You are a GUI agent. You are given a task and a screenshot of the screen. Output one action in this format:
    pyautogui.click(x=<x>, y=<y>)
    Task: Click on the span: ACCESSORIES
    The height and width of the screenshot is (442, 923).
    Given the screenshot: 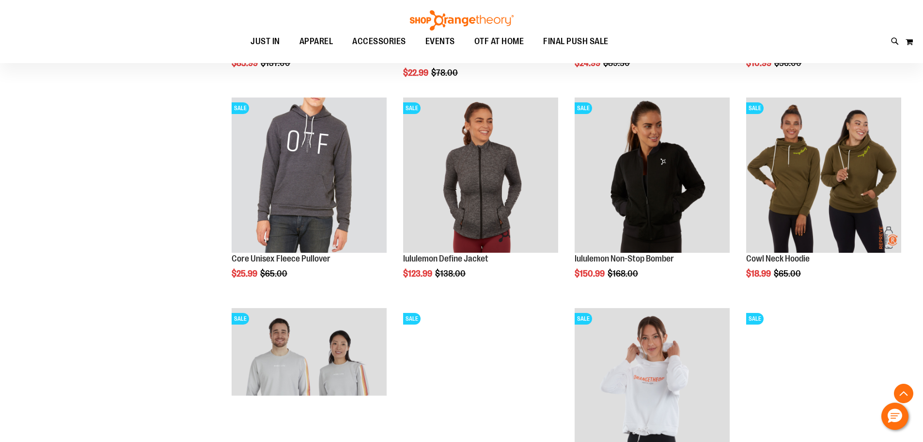 What is the action you would take?
    pyautogui.click(x=379, y=41)
    